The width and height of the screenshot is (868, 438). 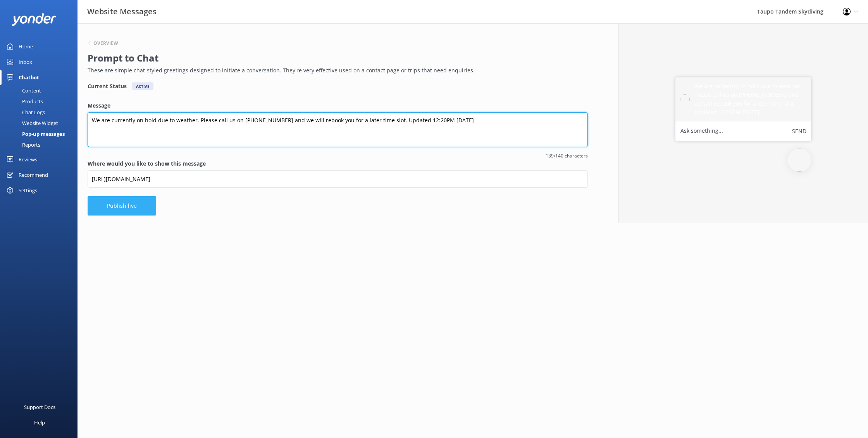 I want to click on a: Website Widget, so click(x=41, y=123).